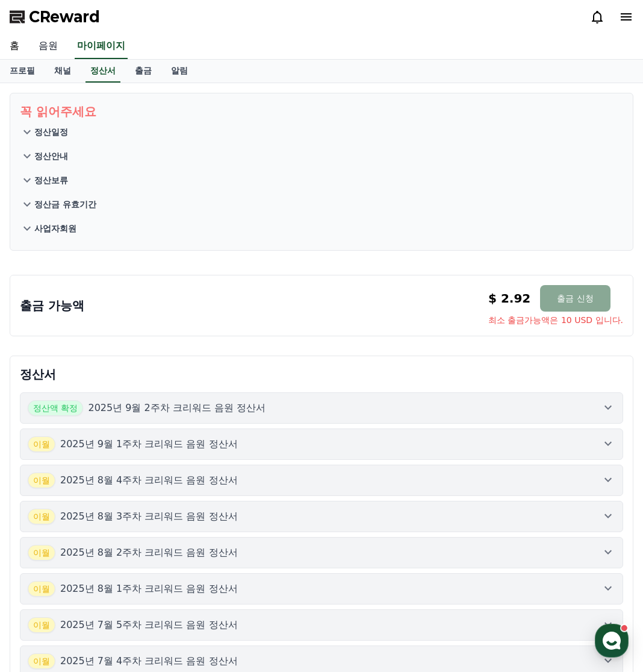 The height and width of the screenshot is (672, 643). What do you see at coordinates (322, 132) in the screenshot?
I see `button: 정산일정` at bounding box center [322, 132].